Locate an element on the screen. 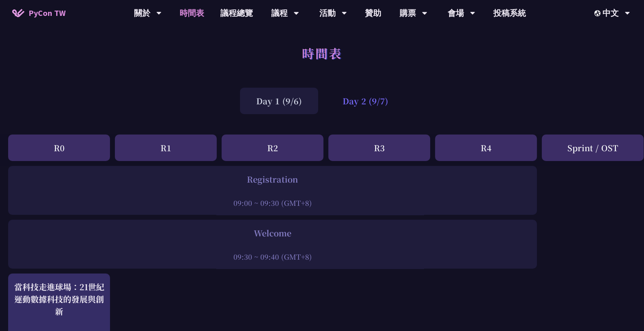 The image size is (644, 331). img: Home icon of PyCon TW 2025 is located at coordinates (19, 13).